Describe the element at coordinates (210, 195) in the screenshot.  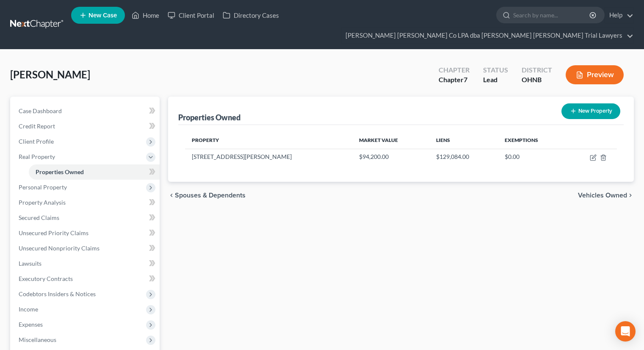
I see `span: Spouses & Dependents` at that location.